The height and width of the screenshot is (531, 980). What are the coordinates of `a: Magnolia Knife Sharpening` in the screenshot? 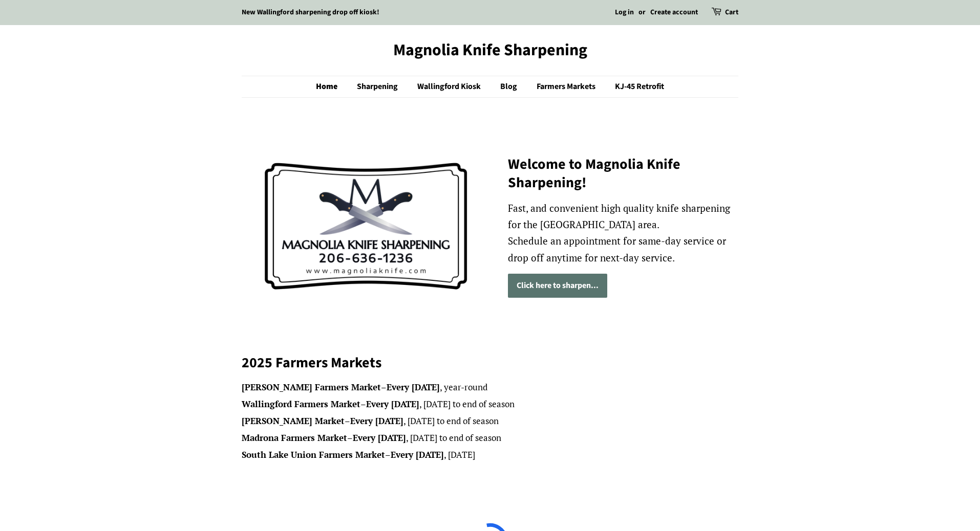 It's located at (490, 50).